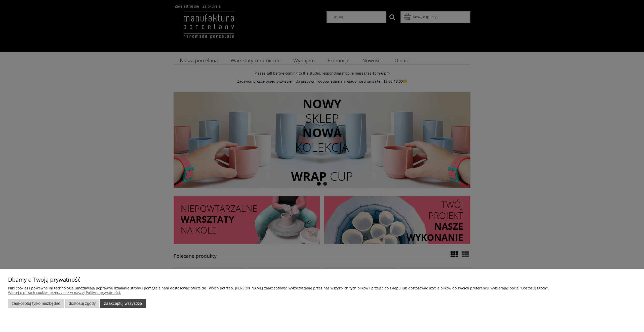 This screenshot has height=332, width=644. Describe the element at coordinates (322, 280) in the screenshot. I see `p: Dbamy o Twoją prywatność` at that location.